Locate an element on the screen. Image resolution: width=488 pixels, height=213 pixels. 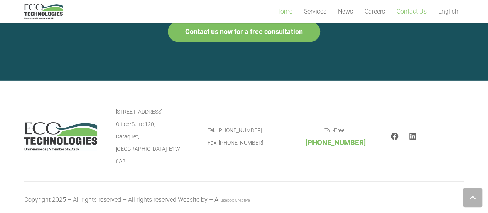
span: Home is located at coordinates (284, 11).